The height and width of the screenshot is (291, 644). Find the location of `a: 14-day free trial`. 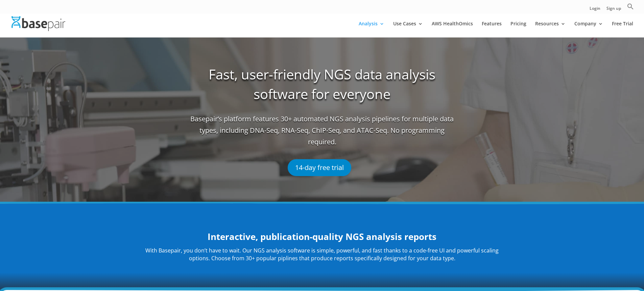

a: 14-day free trial is located at coordinates (320, 168).